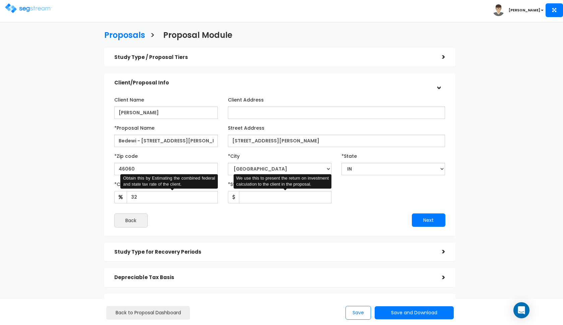 Image resolution: width=563 pixels, height=325 pixels. I want to click on img: avatar.png, so click(498, 10).